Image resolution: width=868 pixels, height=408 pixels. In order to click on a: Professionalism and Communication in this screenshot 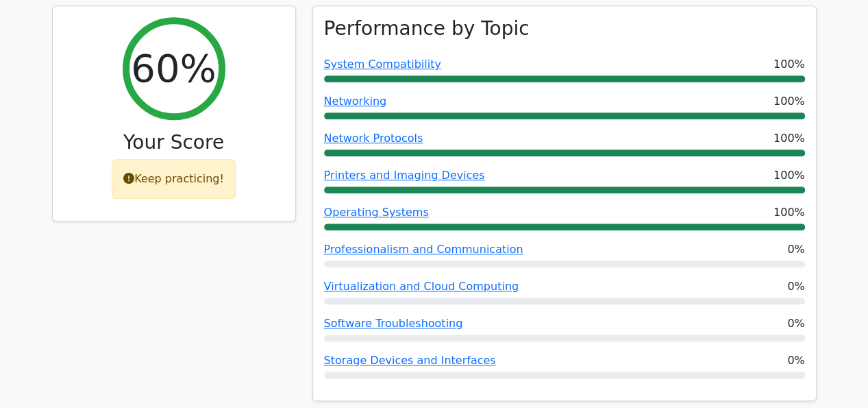, I will do `click(423, 249)`.